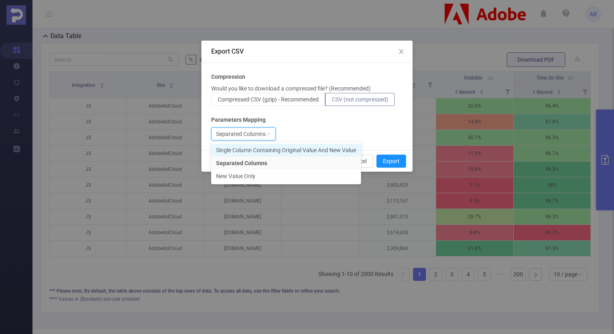 Image resolution: width=614 pixels, height=334 pixels. Describe the element at coordinates (291, 89) in the screenshot. I see `p: Would you like to download a compressed file? (Recommended)` at that location.